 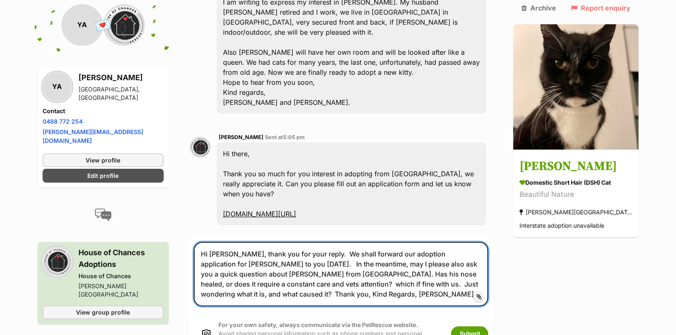 I want to click on a: View profile, so click(x=103, y=160).